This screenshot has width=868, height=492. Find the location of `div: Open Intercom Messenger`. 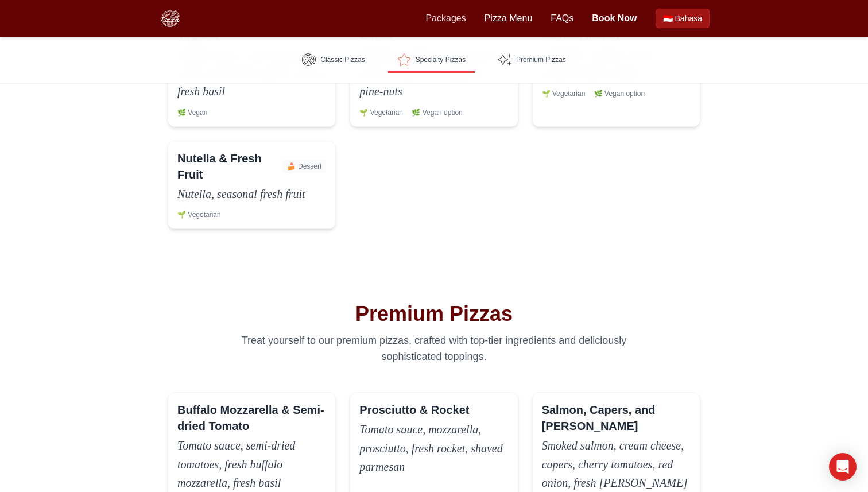

div: Open Intercom Messenger is located at coordinates (843, 467).